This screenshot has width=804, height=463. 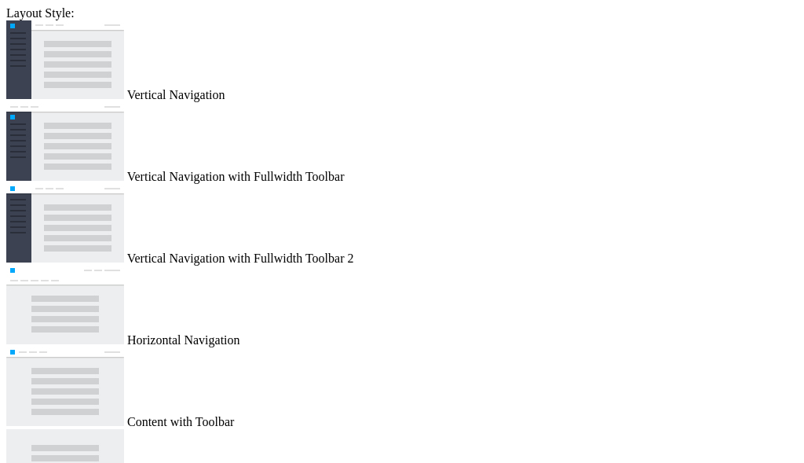 What do you see at coordinates (65, 141) in the screenshot?
I see `img: vertical-nav-with-full-toolbar.jpg` at bounding box center [65, 141].